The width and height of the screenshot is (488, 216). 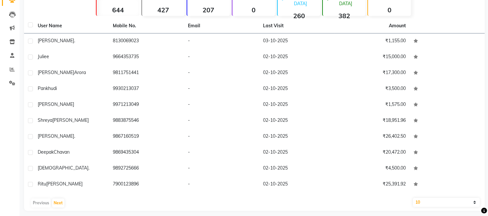 I want to click on td: 9811751441, so click(x=146, y=73).